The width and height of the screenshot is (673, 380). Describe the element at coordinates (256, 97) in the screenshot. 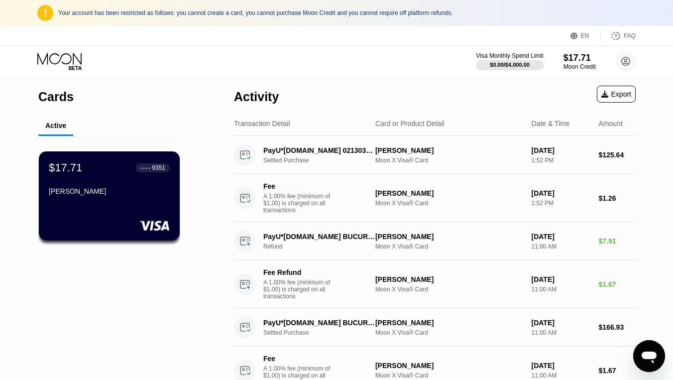

I see `div: Activity` at that location.